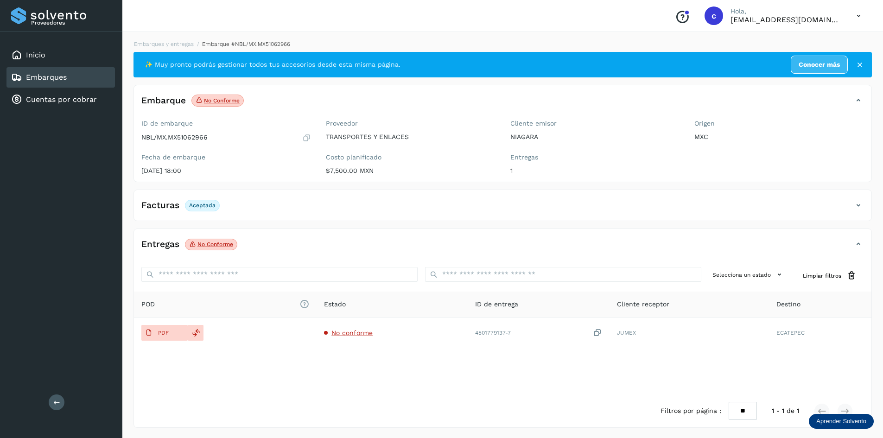 Image resolution: width=883 pixels, height=438 pixels. Describe the element at coordinates (272, 64) in the screenshot. I see `span: ✨ Muy pronto podrás gestionar todos tus accesorios desde esta misma página.` at that location.